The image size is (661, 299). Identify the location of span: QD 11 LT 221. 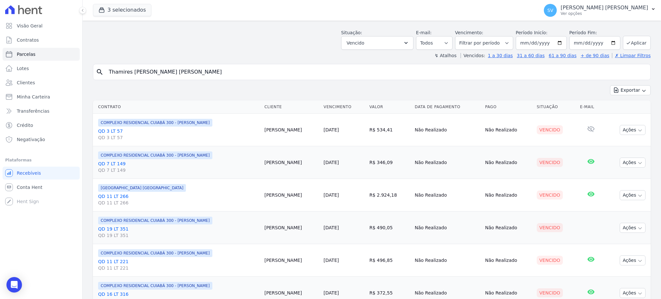
(178, 268).